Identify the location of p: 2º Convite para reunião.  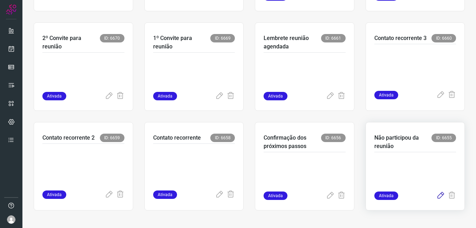
(71, 42).